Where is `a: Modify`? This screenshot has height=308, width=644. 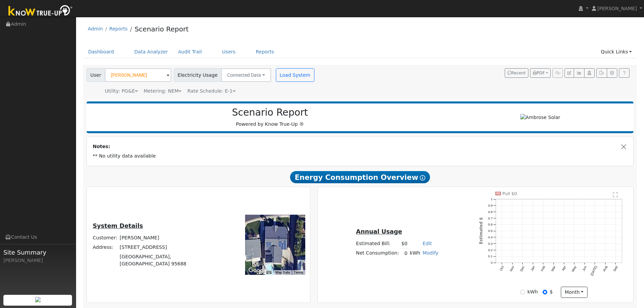 a: Modify is located at coordinates (430, 253).